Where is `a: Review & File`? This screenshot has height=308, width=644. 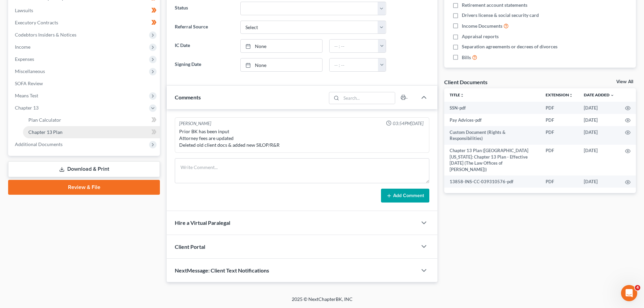
a: Review & File is located at coordinates (84, 187).